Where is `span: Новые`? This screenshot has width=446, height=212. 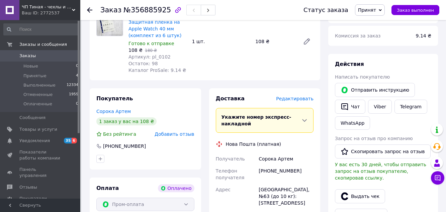 span: Новые is located at coordinates (31, 66).